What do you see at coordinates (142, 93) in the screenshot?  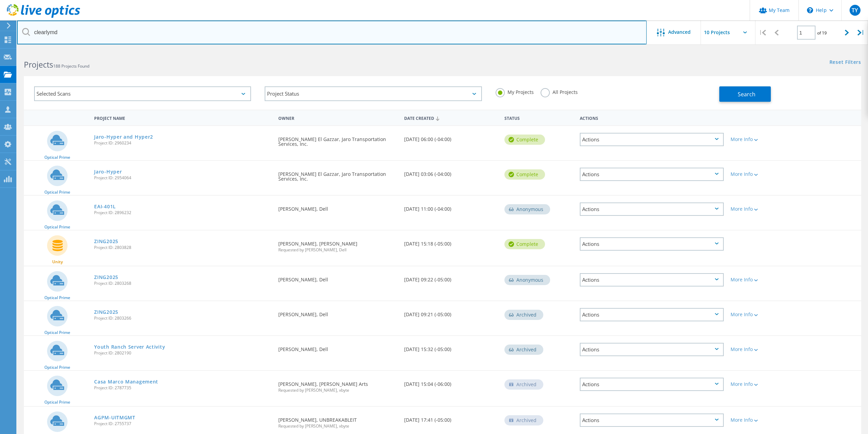 I see `div: Selected Scans` at bounding box center [142, 93].